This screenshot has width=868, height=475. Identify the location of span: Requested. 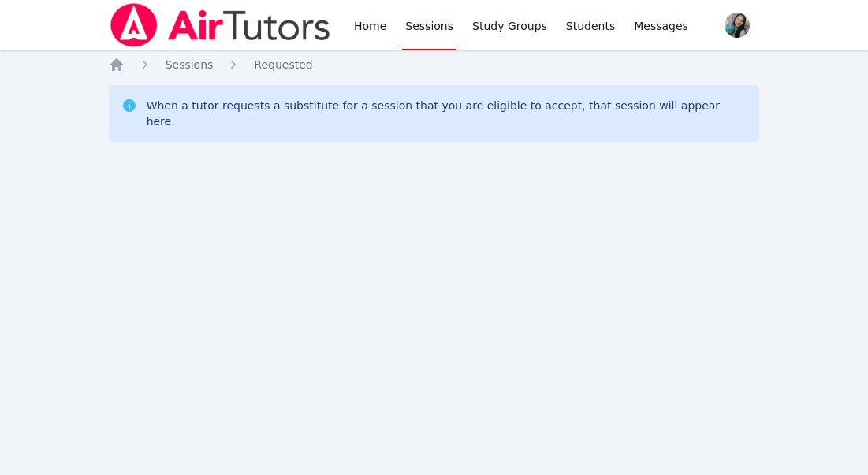
(284, 64).